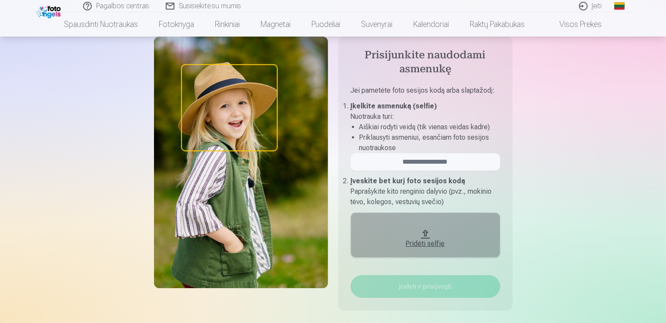  Describe the element at coordinates (426, 63) in the screenshot. I see `h4: Prisijunkite naudodami asmenukę` at that location.